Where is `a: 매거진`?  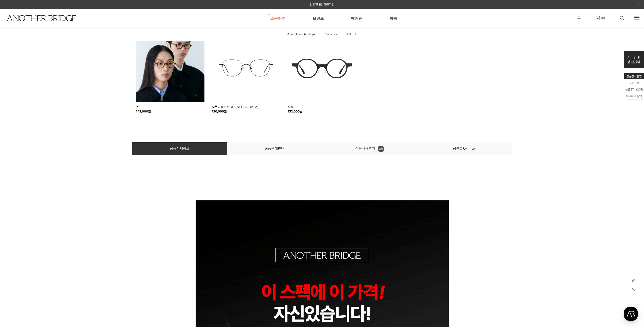
a: 매거진 is located at coordinates (357, 18).